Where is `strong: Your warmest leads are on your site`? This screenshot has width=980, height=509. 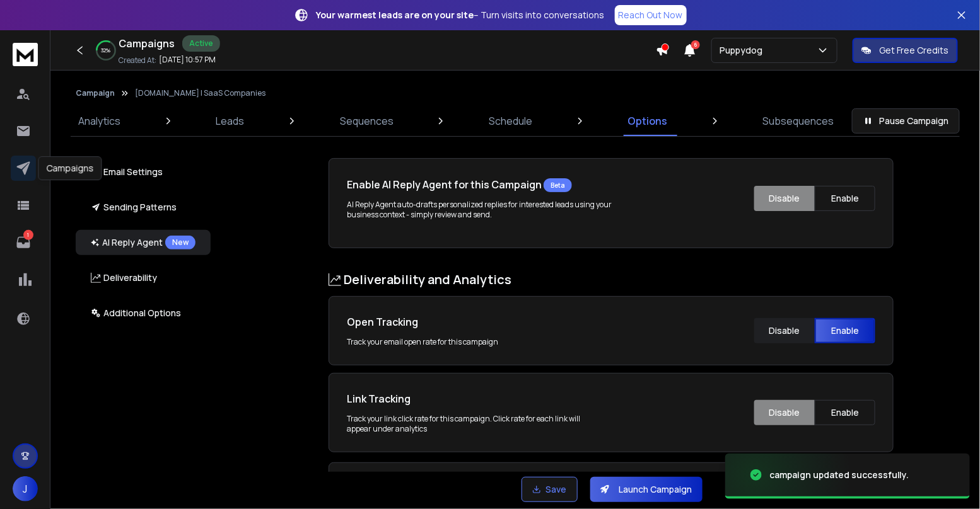 strong: Your warmest leads are on your site is located at coordinates (396, 14).